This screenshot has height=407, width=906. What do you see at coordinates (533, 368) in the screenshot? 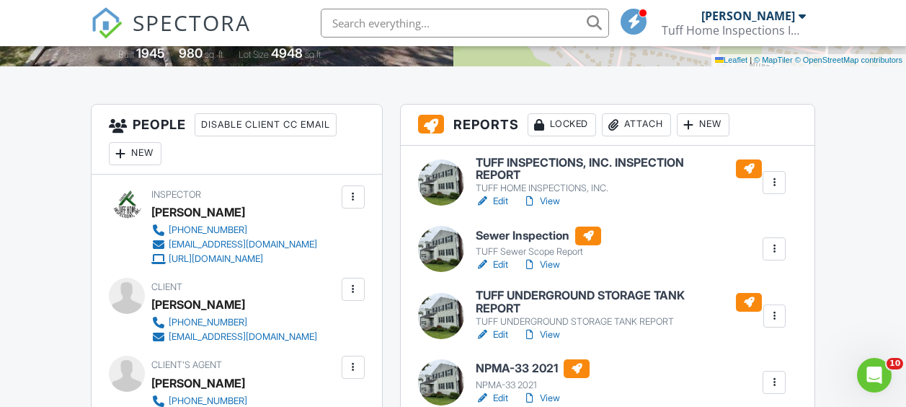
I see `h6: NPMA-33 2021` at bounding box center [533, 368].